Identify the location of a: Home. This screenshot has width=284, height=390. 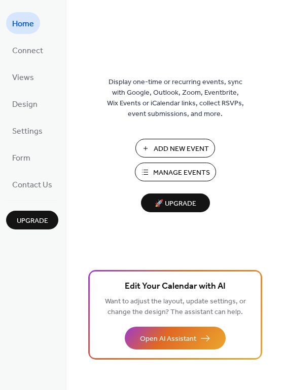
(23, 23).